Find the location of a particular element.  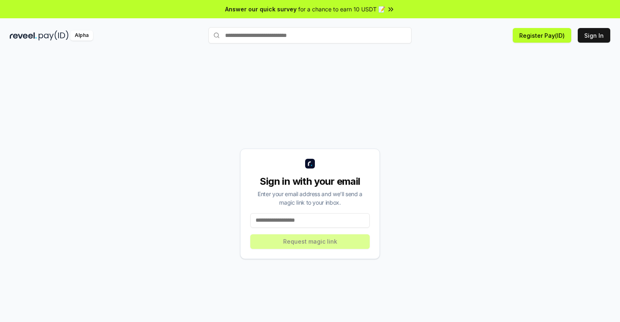

img: reveel_dark is located at coordinates (23, 35).